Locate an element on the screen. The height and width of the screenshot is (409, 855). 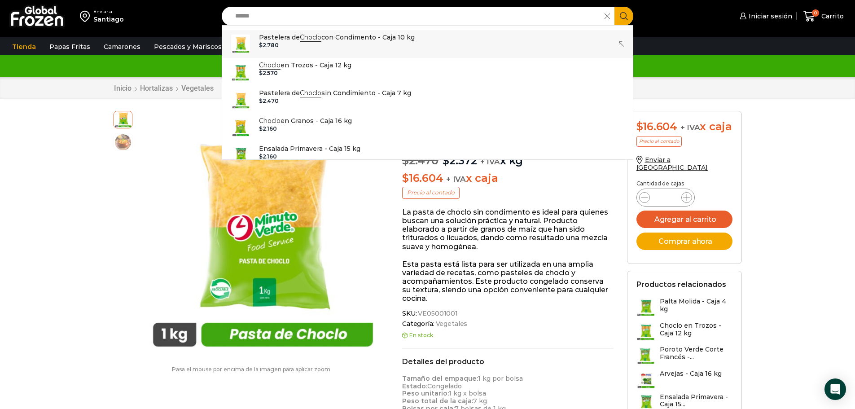
img: pastelera de choclo is located at coordinates (260, 234).